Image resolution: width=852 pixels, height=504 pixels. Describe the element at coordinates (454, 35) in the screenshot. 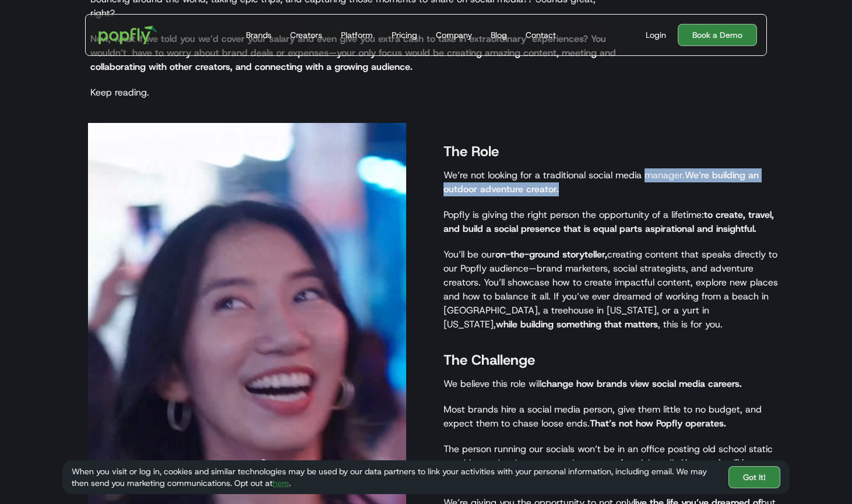

I see `a: Company` at that location.